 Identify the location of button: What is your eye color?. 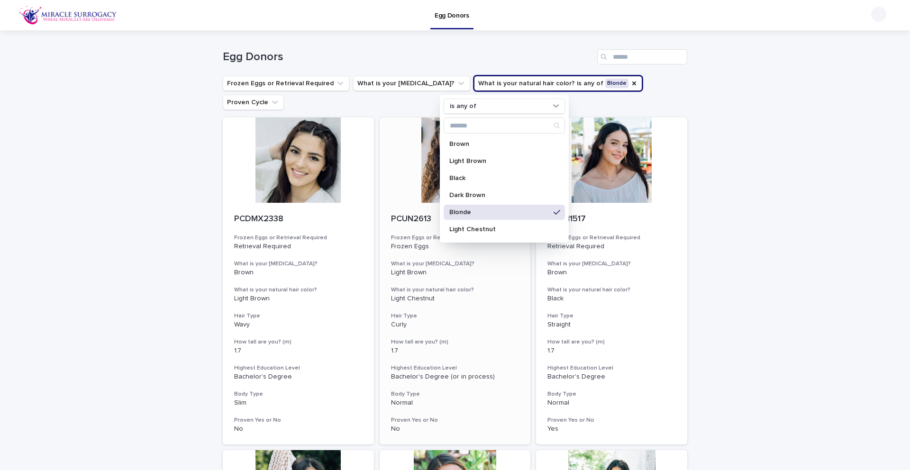
(411, 83).